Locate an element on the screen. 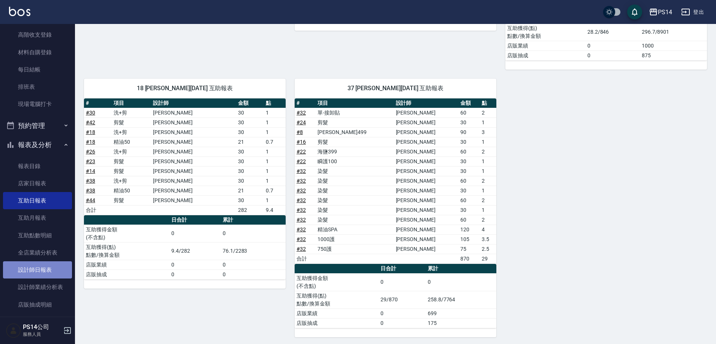 The width and height of the screenshot is (716, 344). td: 9.4/282 is located at coordinates (195, 251).